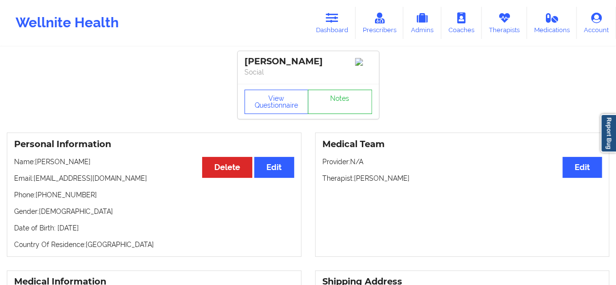 This screenshot has width=616, height=285. I want to click on a: Therapists, so click(504, 23).